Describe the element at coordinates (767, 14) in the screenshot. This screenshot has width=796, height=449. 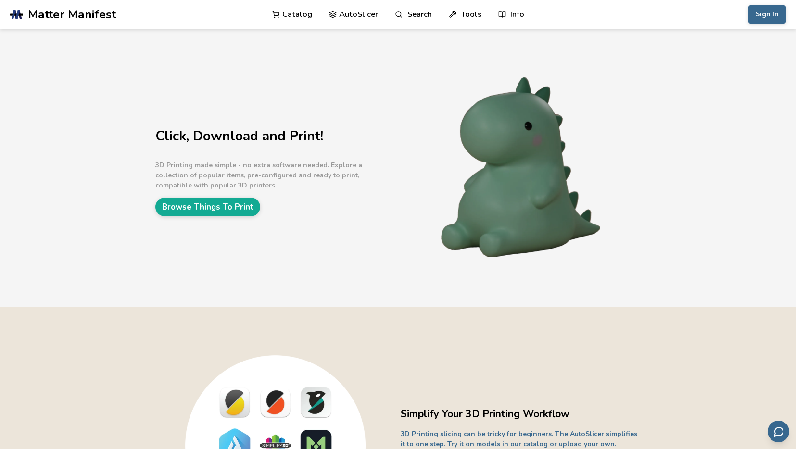
I see `button: Sign In` at that location.